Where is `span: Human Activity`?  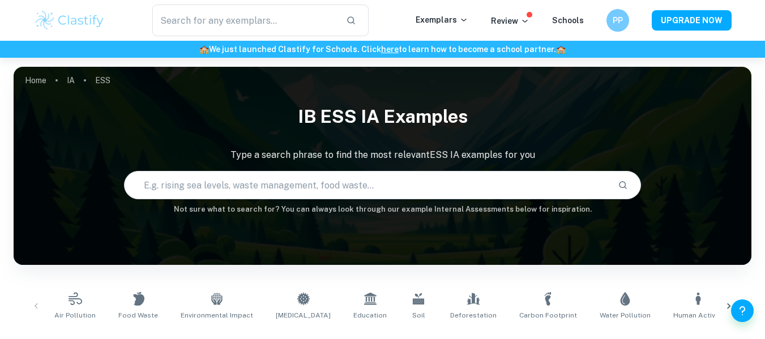
span: Human Activity is located at coordinates (698, 315).